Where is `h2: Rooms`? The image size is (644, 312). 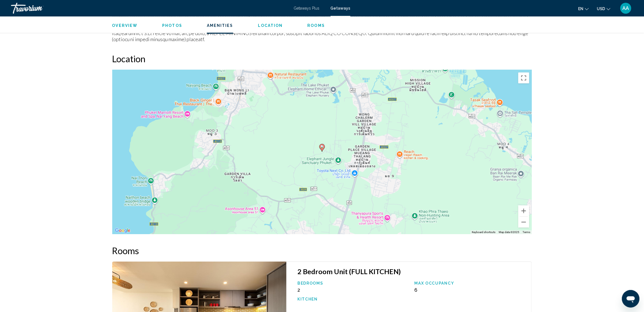 h2: Rooms is located at coordinates (322, 250).